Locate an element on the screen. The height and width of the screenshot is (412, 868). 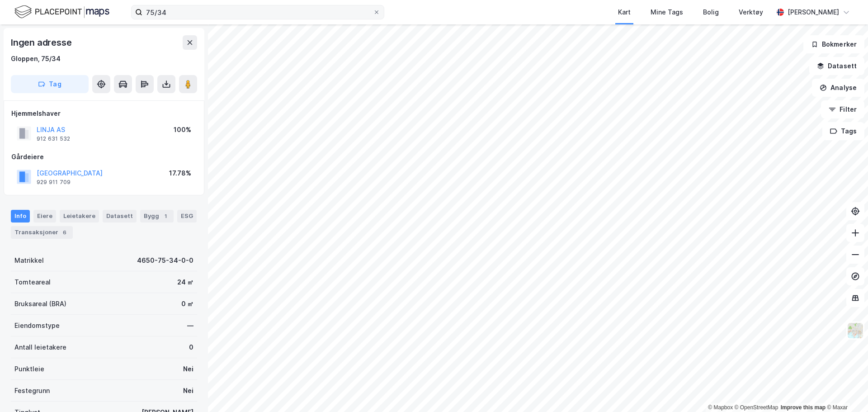
div: 4650-75-34-0-0 is located at coordinates (165, 260).